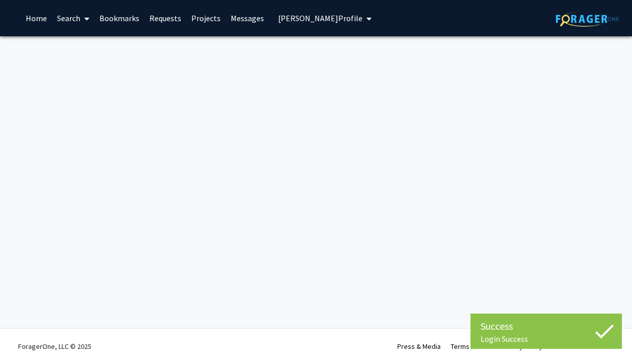  Describe the element at coordinates (119, 18) in the screenshot. I see `a: Bookmarks` at that location.